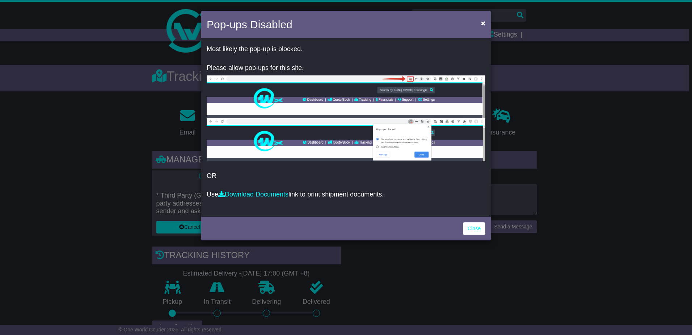  I want to click on p: Use link to print shipment documents., so click(346, 194).